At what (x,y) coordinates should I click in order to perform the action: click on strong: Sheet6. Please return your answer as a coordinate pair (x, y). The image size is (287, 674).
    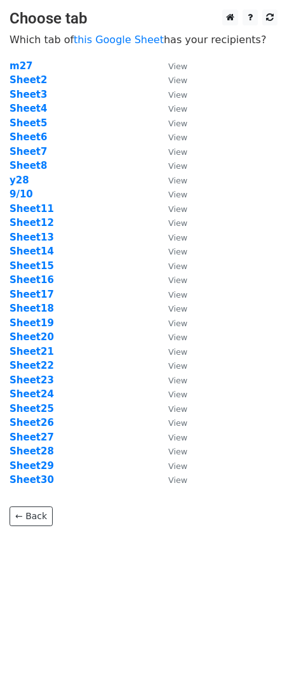
    Looking at the image, I should click on (28, 137).